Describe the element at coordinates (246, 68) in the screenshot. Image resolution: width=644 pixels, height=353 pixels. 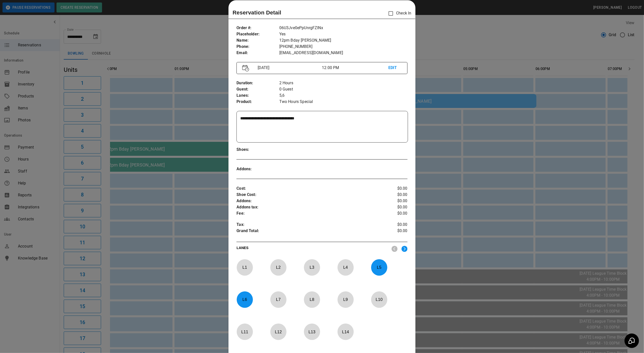
I see `img: Vector` at that location.